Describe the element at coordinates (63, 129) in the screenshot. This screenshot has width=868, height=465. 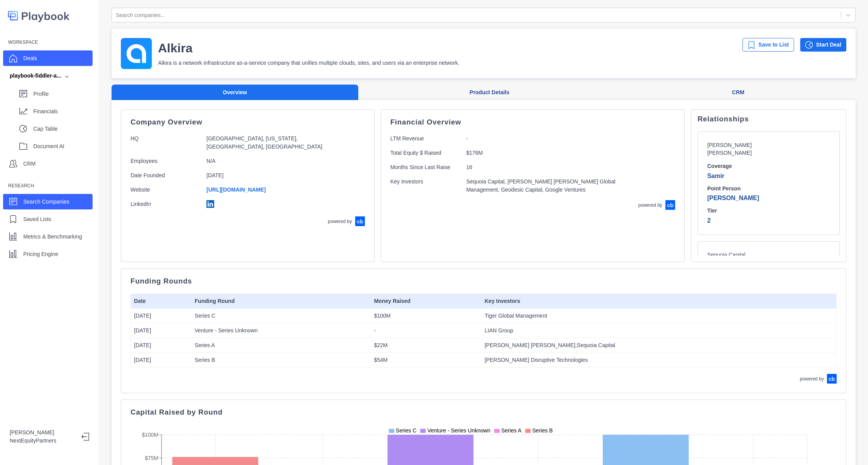
I see `p: Cap Table` at that location.